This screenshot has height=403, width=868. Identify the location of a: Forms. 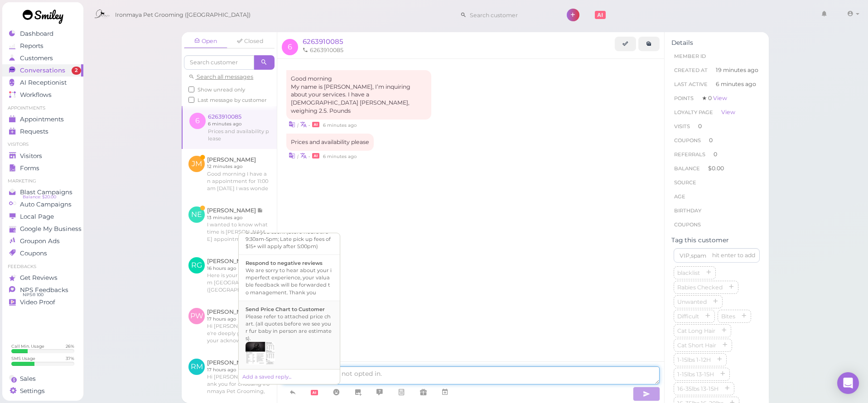
(42, 168).